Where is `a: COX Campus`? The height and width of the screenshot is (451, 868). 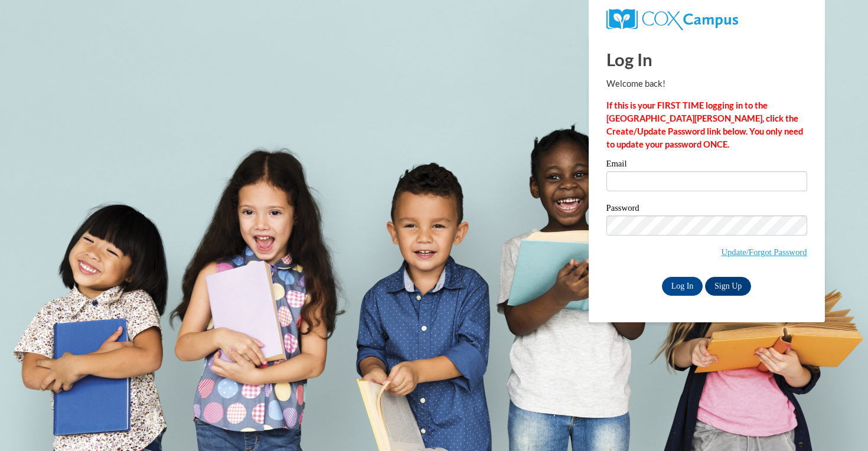 a: COX Campus is located at coordinates (672, 18).